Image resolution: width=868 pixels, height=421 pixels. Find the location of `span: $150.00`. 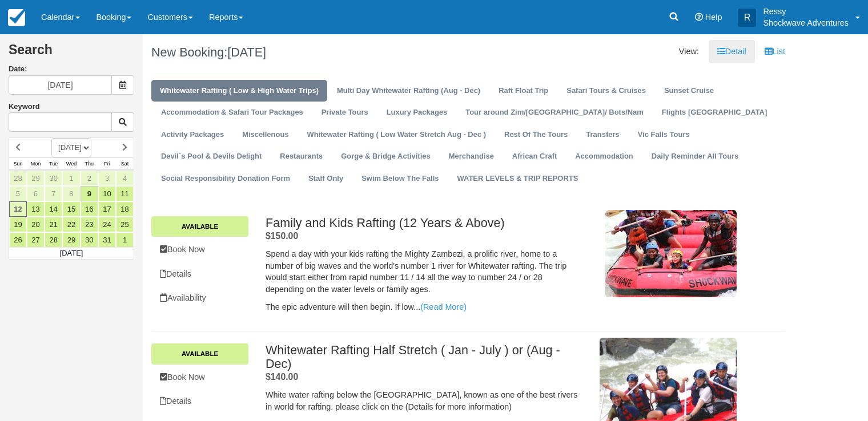

span: $150.00 is located at coordinates (282, 235).